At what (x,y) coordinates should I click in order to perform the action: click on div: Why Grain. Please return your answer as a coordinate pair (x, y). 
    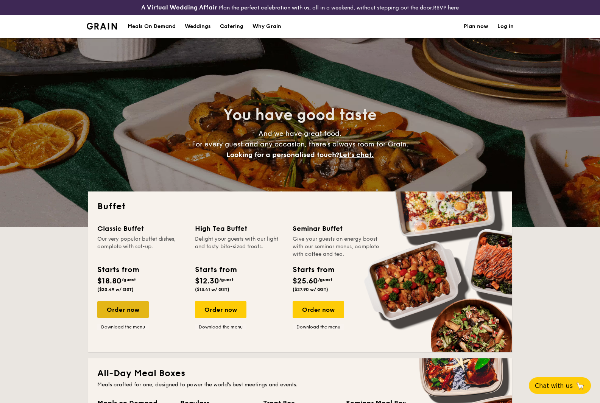
    Looking at the image, I should click on (267, 27).